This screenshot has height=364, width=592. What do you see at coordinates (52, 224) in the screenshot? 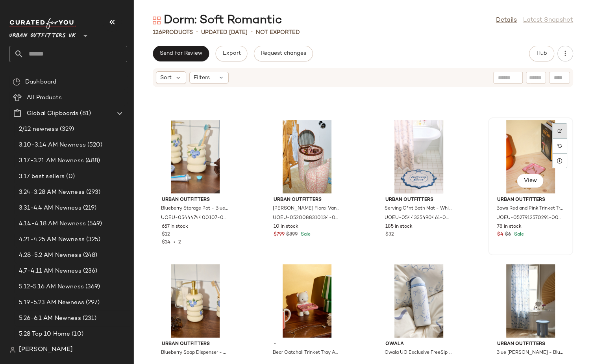
I see `span: 4.14-4.18 AM Newness` at bounding box center [52, 224].